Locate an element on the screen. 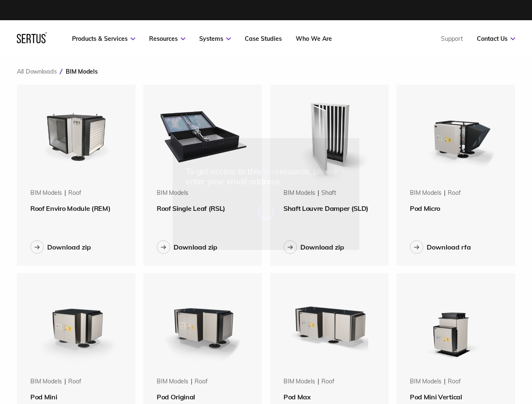 This screenshot has height=404, width=532. a: Contact Us is located at coordinates (496, 39).